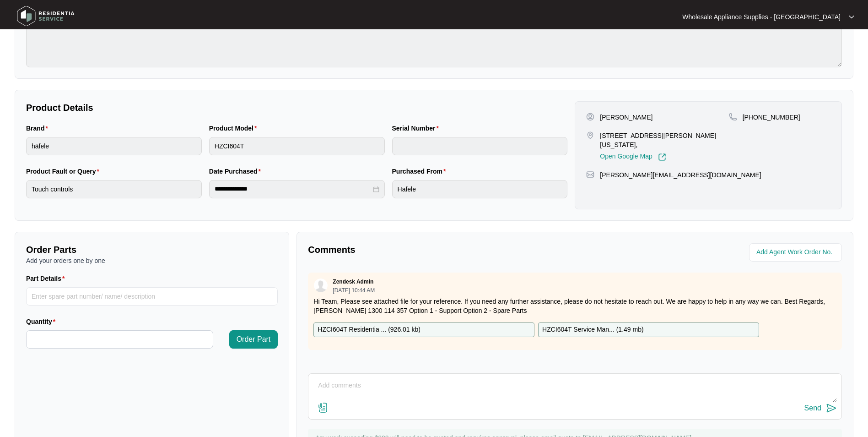 The height and width of the screenshot is (437, 868). Describe the element at coordinates (632, 157) in the screenshot. I see `a: Open Google Map` at that location.